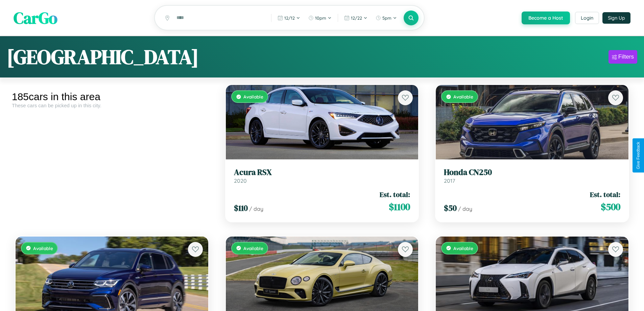 This screenshot has height=311, width=644. Describe the element at coordinates (623, 57) in the screenshot. I see `button: Filters` at that location.